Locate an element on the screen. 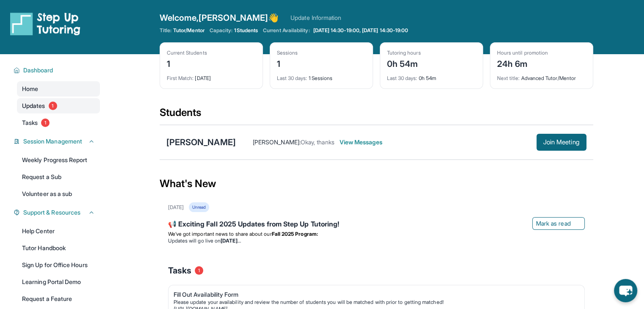 This screenshot has width=644, height=309. span: Home is located at coordinates (30, 89).